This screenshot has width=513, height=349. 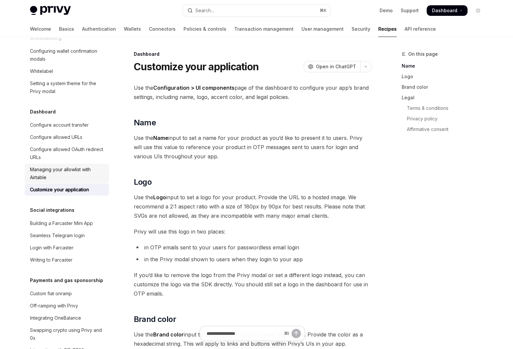 I want to click on a: Policies & controls, so click(x=205, y=29).